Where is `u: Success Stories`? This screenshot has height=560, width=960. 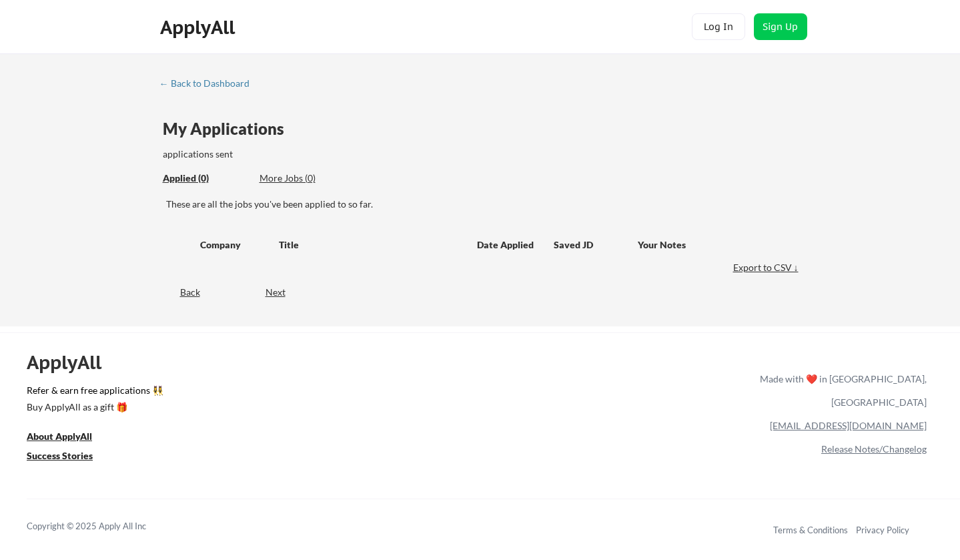
u: Success Stories is located at coordinates (59, 455).